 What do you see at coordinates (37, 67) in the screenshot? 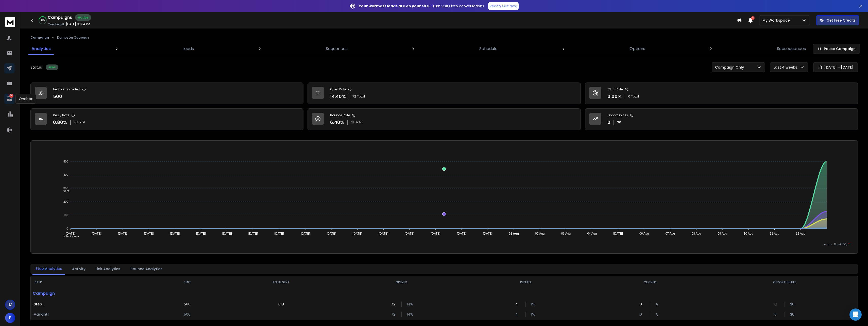
I see `p: Status:` at bounding box center [37, 67].